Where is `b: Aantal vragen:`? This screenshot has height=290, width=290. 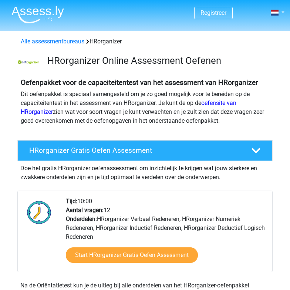 b: Aantal vragen: is located at coordinates (85, 210).